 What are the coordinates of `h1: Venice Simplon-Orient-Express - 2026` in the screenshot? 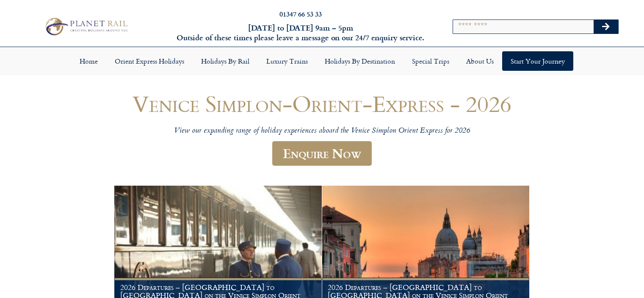 It's located at (322, 103).